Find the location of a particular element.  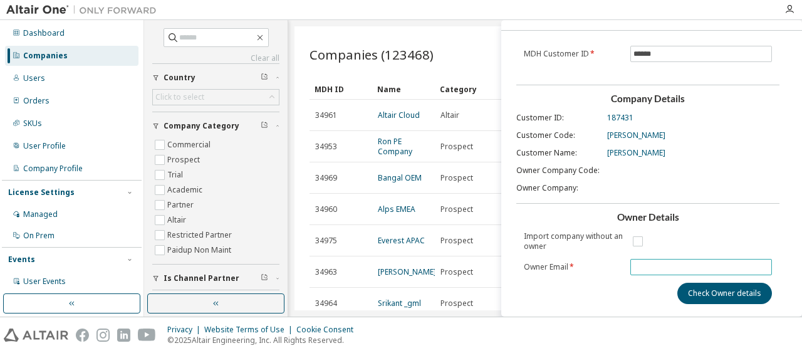

div: SKUs is located at coordinates (33, 123).